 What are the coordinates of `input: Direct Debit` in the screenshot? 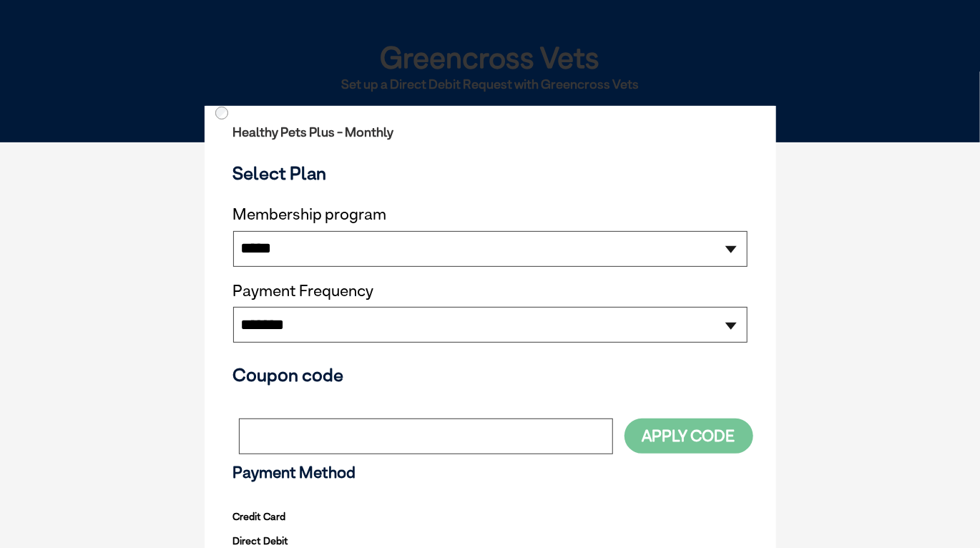 It's located at (221, 113).